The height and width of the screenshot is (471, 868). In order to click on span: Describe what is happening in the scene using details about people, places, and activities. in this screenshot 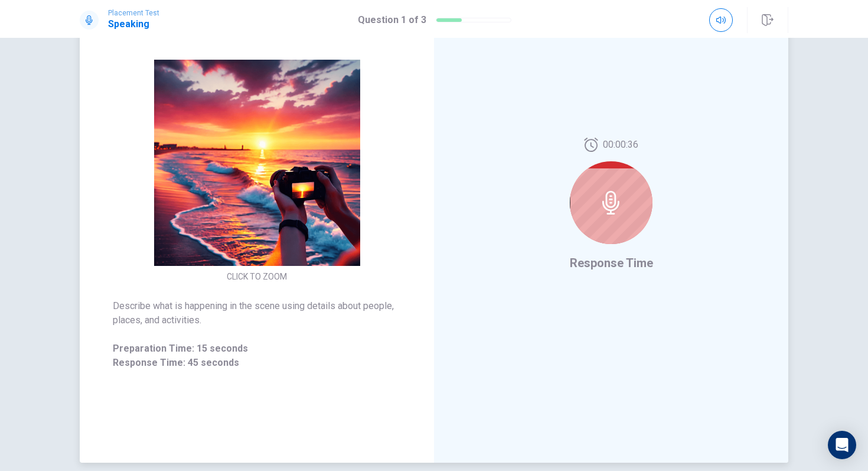, I will do `click(257, 313)`.